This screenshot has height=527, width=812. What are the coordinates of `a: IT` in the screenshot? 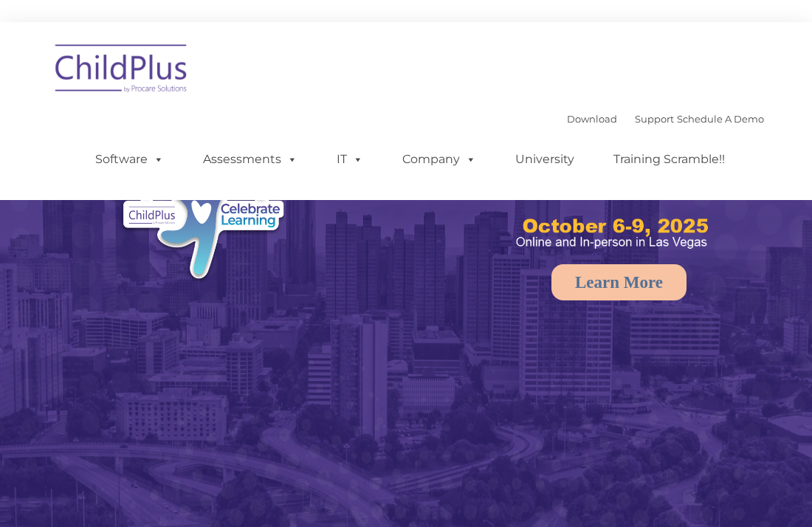 It's located at (350, 159).